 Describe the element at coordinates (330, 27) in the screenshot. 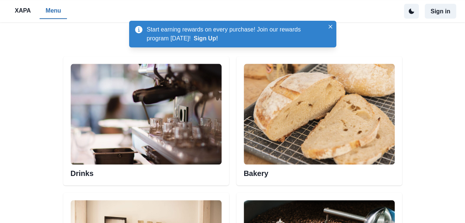

I see `button: Close` at that location.